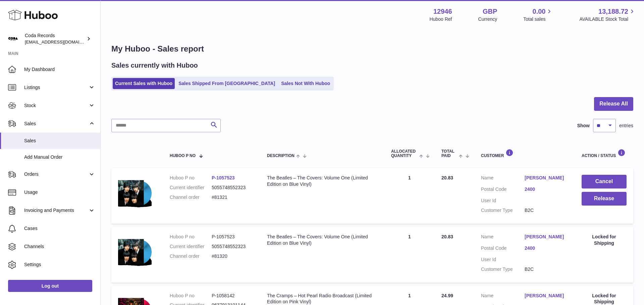 The image size is (644, 305). Describe the element at coordinates (232, 237) in the screenshot. I see `dd: P-1057523` at that location.